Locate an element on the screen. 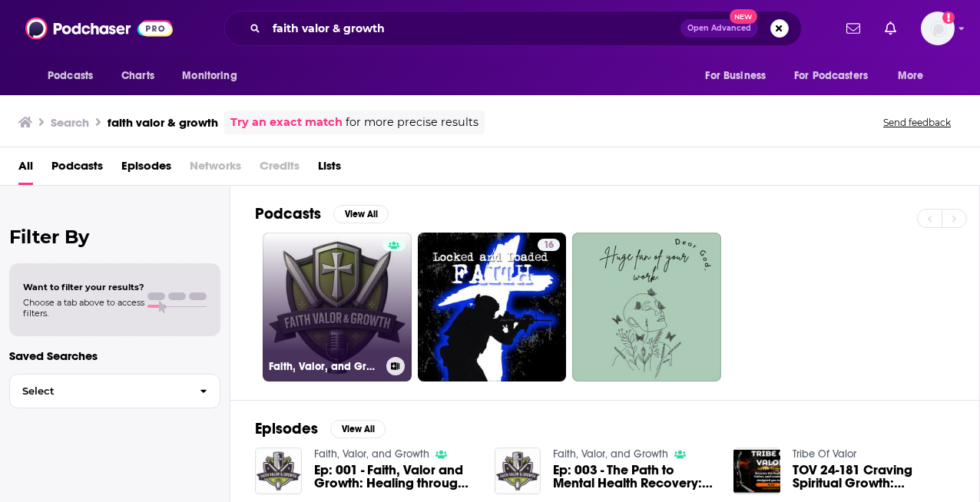 The image size is (980, 502). img: Podchaser - Follow, Share and Rate Podcasts is located at coordinates (99, 28).